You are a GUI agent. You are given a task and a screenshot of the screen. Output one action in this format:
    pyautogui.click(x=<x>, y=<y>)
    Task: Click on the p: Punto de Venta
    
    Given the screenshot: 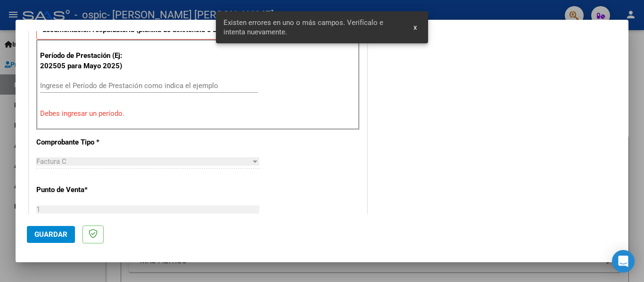 What is the action you would take?
    pyautogui.click(x=85, y=190)
    